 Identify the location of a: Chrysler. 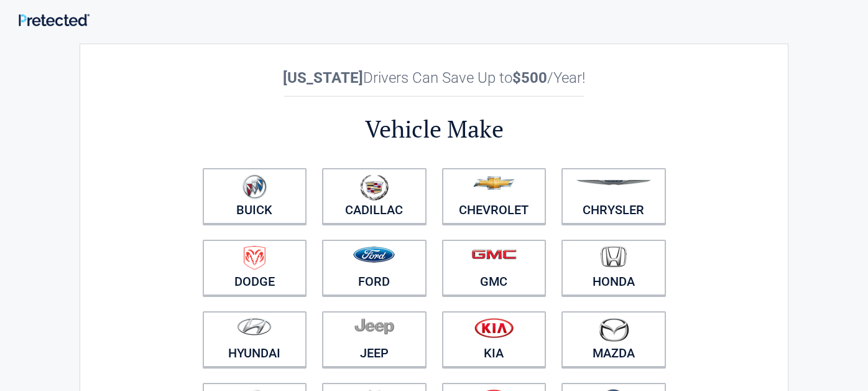
(614, 196).